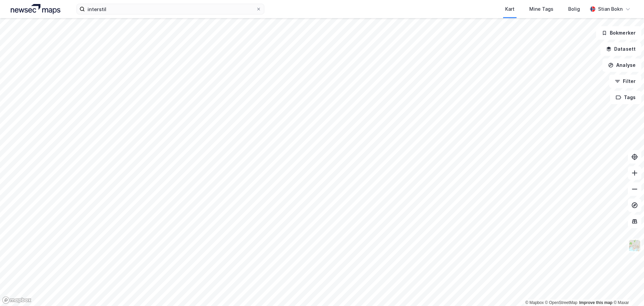 This screenshot has width=644, height=306. I want to click on div: Kontrollprogram for chat, so click(627, 290).